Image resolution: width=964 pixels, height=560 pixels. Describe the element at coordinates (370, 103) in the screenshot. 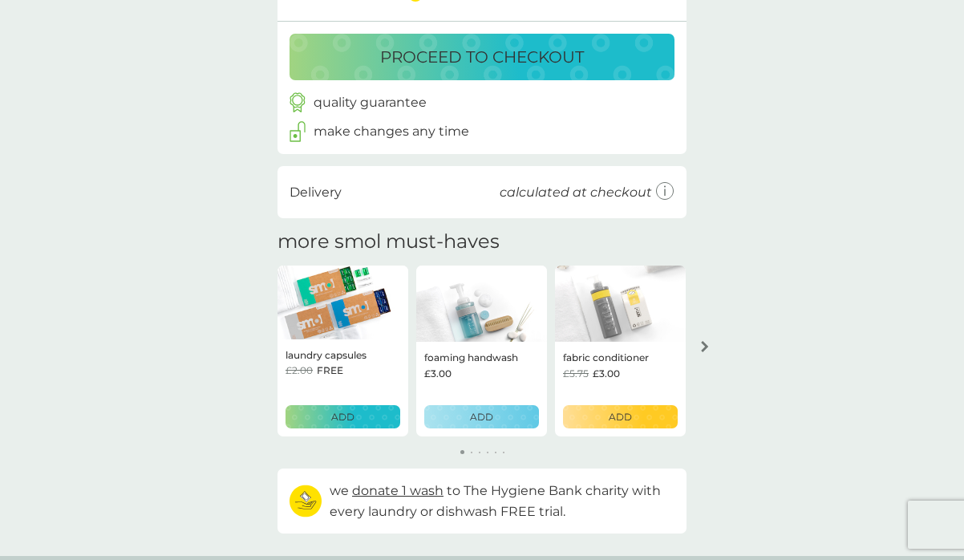

I see `p: quality guarantee` at that location.